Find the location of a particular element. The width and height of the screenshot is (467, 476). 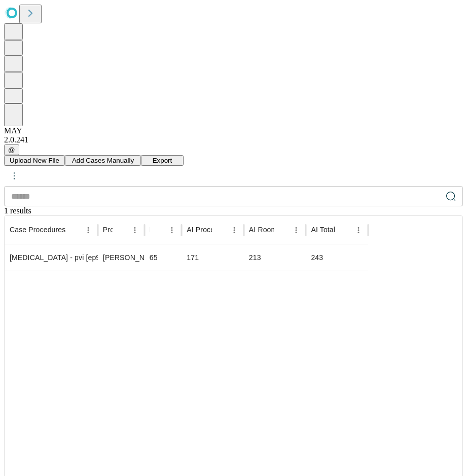

span: 171 is located at coordinates (192, 258).